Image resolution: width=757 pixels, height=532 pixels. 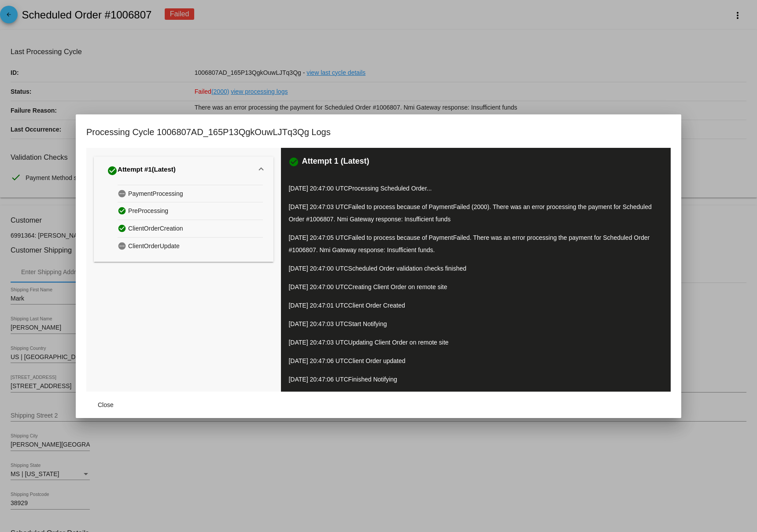 I want to click on span: ClientOrderUpdate, so click(x=153, y=246).